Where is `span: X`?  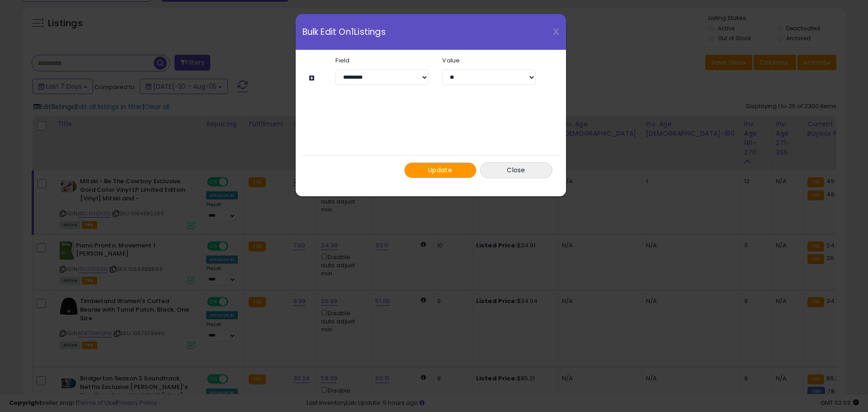 span: X is located at coordinates (556, 32).